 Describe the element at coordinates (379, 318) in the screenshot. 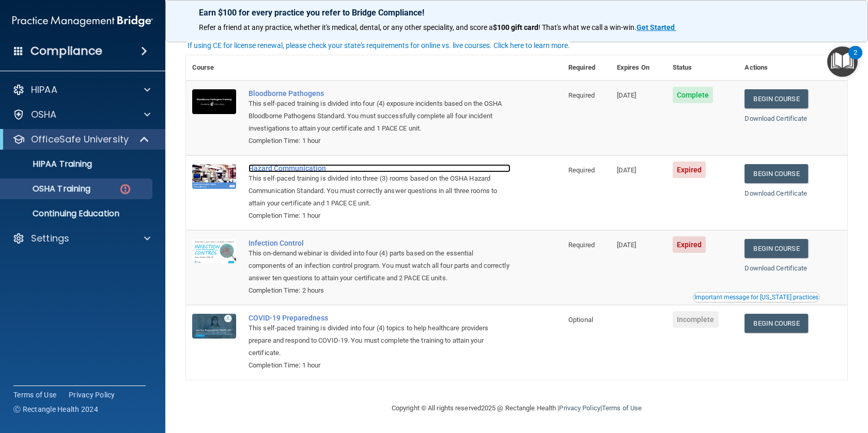

I see `a: COVID-19 Preparedness` at that location.